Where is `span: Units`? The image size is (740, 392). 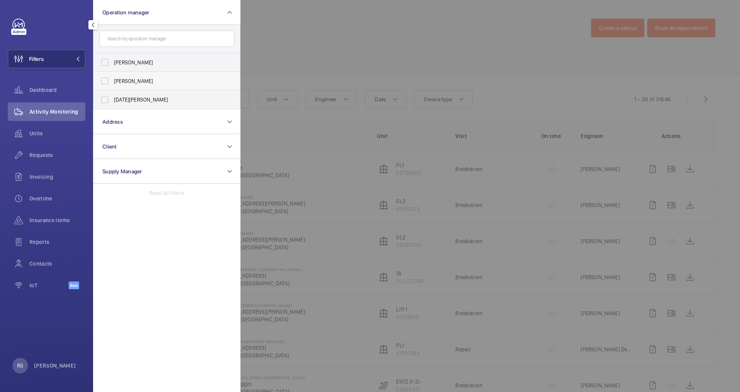 span: Units is located at coordinates (57, 133).